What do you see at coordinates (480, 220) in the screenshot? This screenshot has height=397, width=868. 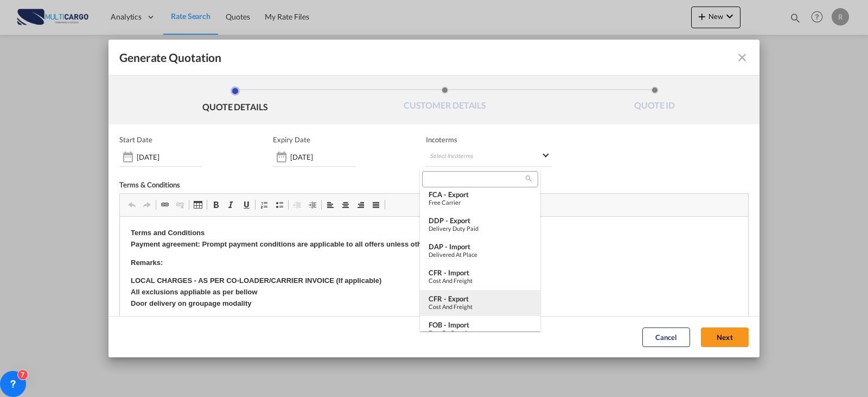 I see `div: DDP - export` at bounding box center [480, 220].